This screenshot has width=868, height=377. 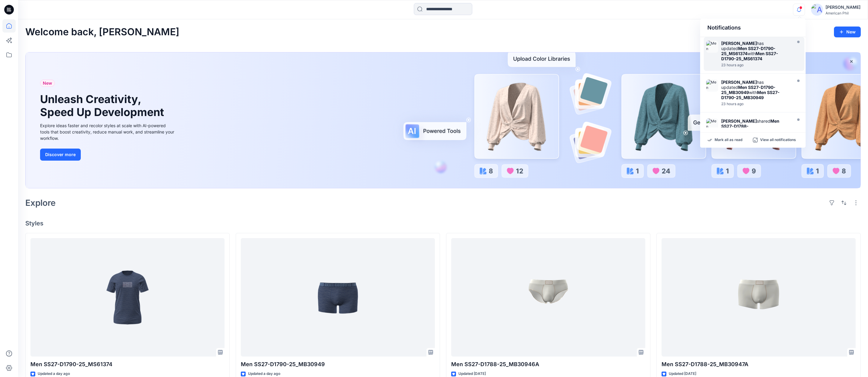 What do you see at coordinates (549, 297) in the screenshot?
I see `a: Men SS27-D1788-25_MB30946A` at bounding box center [549, 297].